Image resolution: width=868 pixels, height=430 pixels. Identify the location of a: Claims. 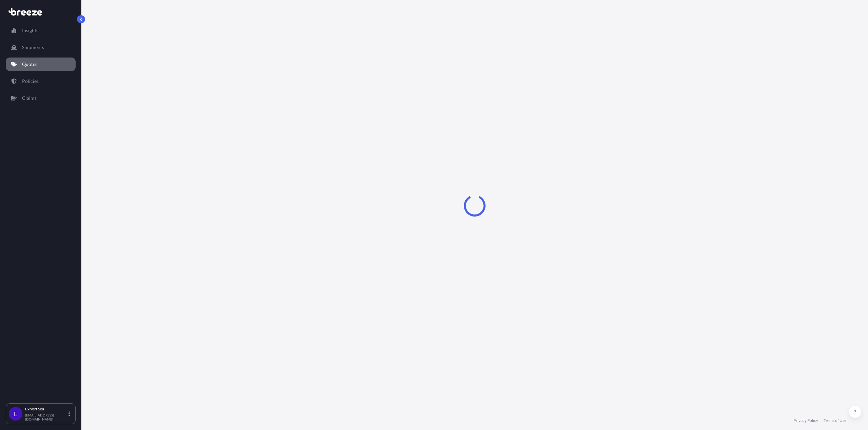
(41, 98).